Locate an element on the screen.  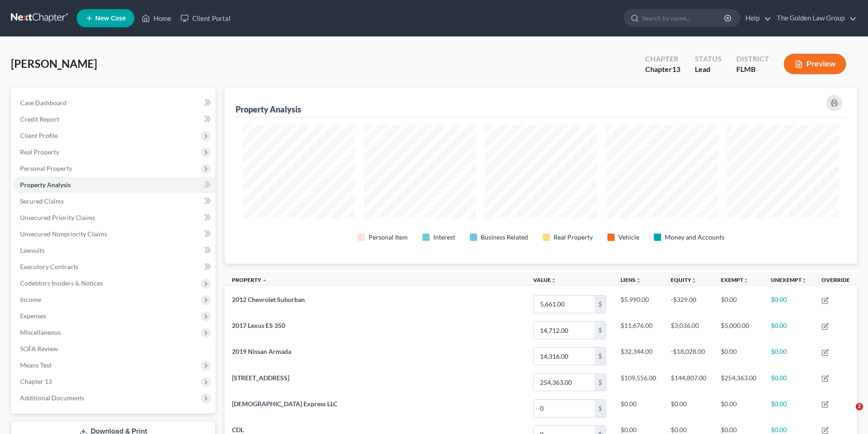
a: Secured Claims is located at coordinates (114, 201).